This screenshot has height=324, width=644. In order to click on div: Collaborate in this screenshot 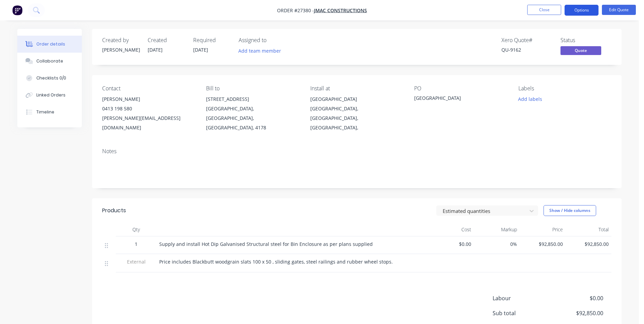, I will do `click(50, 61)`.